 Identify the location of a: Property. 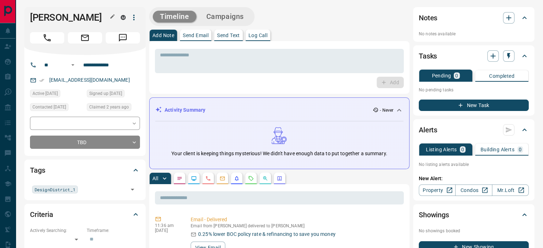
(437, 190).